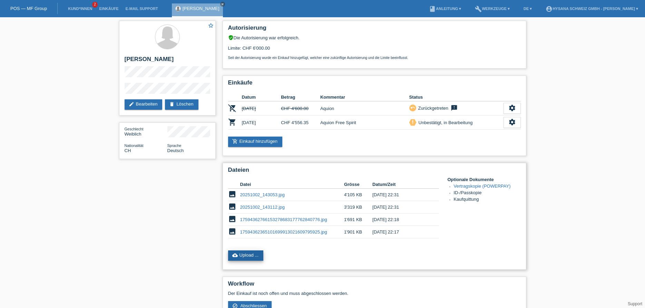 The width and height of the screenshot is (645, 308). What do you see at coordinates (95, 4) in the screenshot?
I see `span: 2` at bounding box center [95, 4].